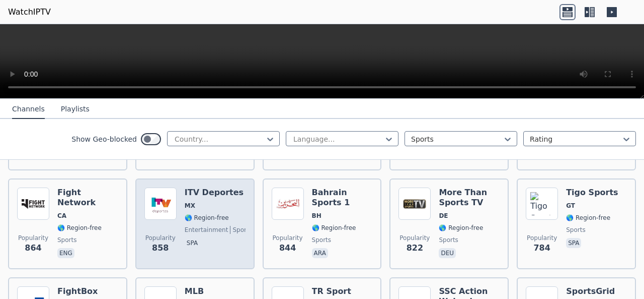  I want to click on img: ITV Deportes, so click(160, 204).